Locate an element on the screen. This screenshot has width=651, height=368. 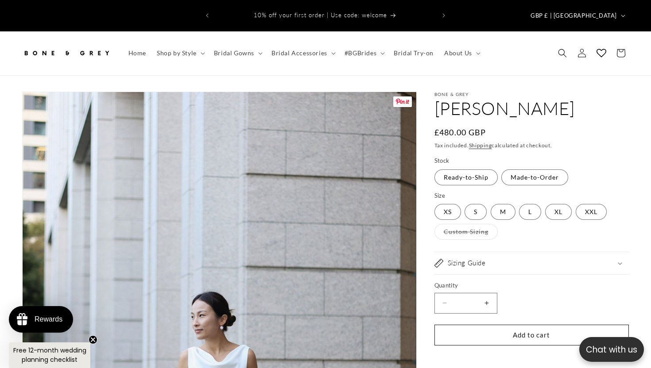
span: Free 12-month wedding planning checklist is located at coordinates (50, 355).